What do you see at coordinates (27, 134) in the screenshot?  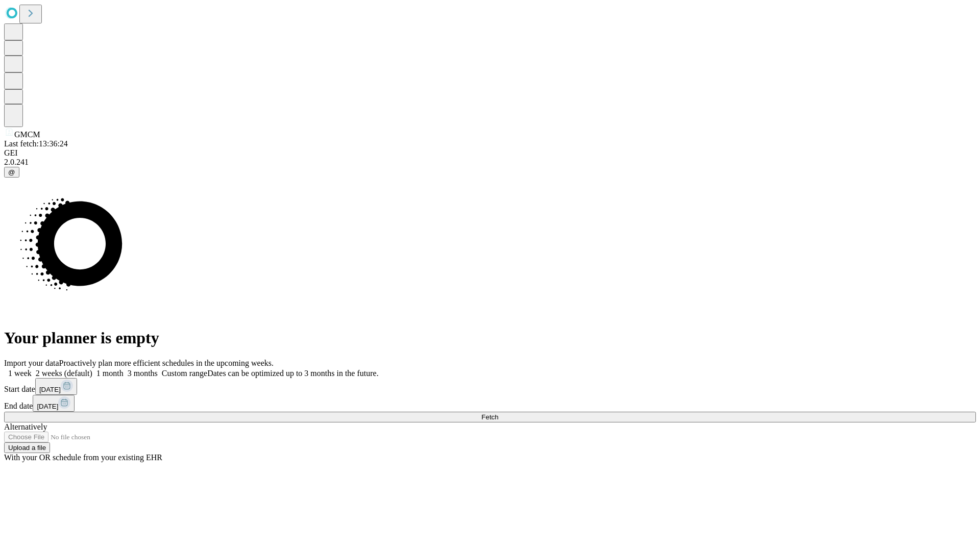 I see `span: GMCM` at bounding box center [27, 134].